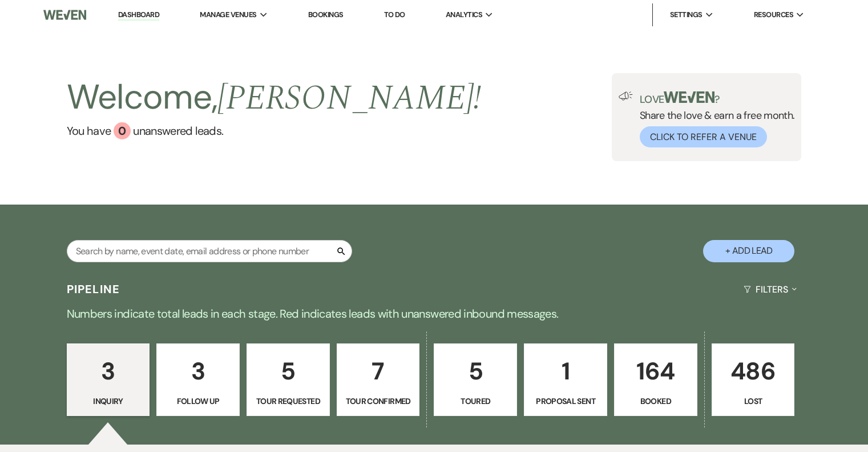 This screenshot has width=868, height=452. Describe the element at coordinates (378, 370) in the screenshot. I see `p: 7` at that location.